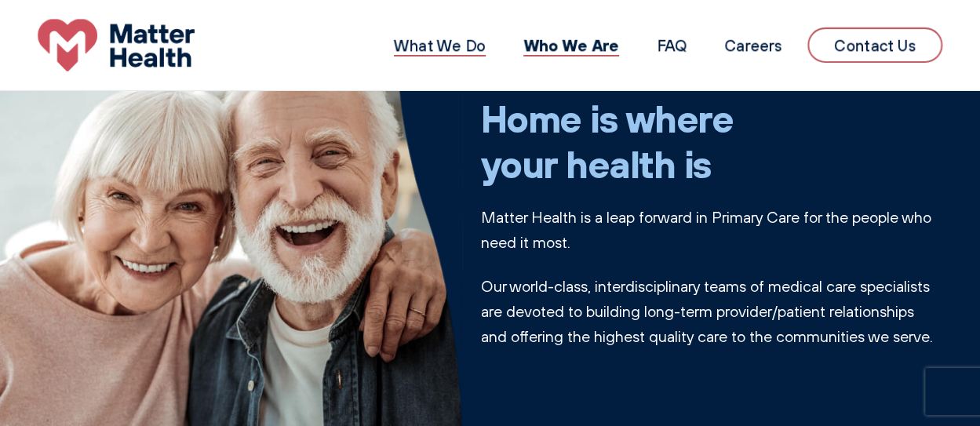 The image size is (980, 426). I want to click on a: What We Do, so click(440, 45).